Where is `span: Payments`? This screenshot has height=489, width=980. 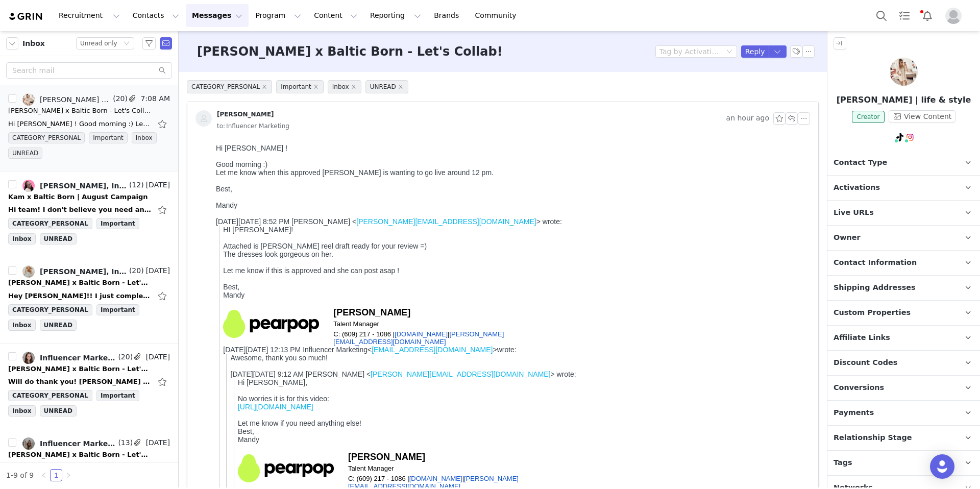 span: Payments is located at coordinates (853, 413).